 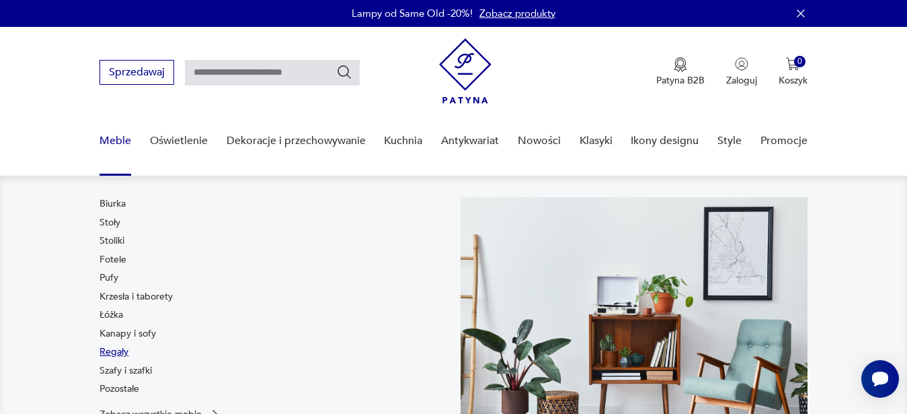 What do you see at coordinates (137, 72) in the screenshot?
I see `button: Sprzedawaj` at bounding box center [137, 72].